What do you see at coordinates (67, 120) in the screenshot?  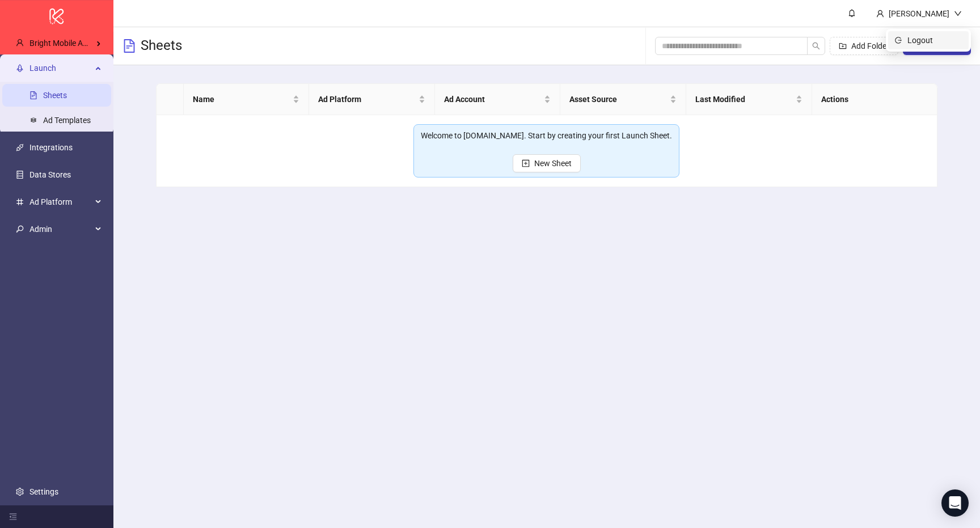 I see `a: Ad Templates` at bounding box center [67, 120].